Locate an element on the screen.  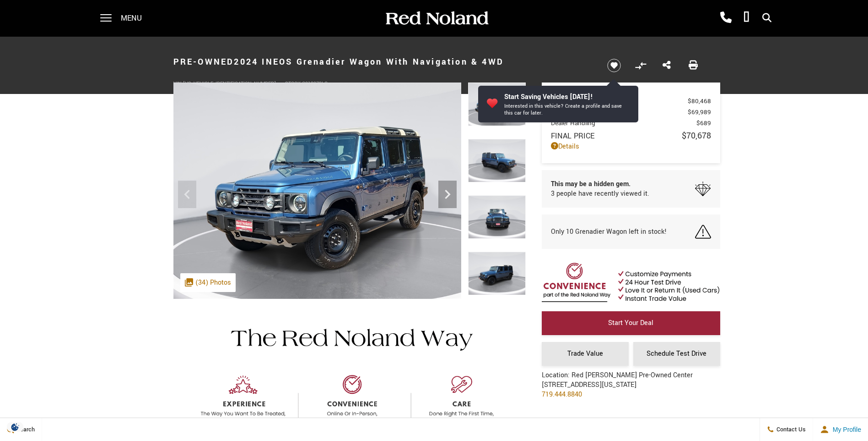
a: Trade Value is located at coordinates (585, 354).